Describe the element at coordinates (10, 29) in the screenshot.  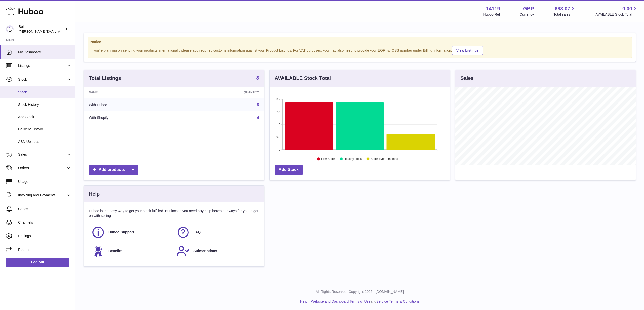
I see `img: Scott.Sutcliffe@bolfoods.com` at that location.